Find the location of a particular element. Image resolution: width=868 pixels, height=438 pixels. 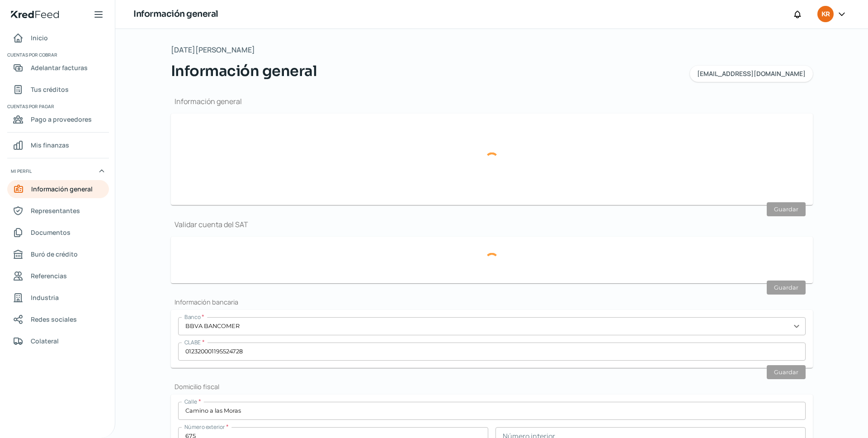

span: Referencias is located at coordinates (49, 275).